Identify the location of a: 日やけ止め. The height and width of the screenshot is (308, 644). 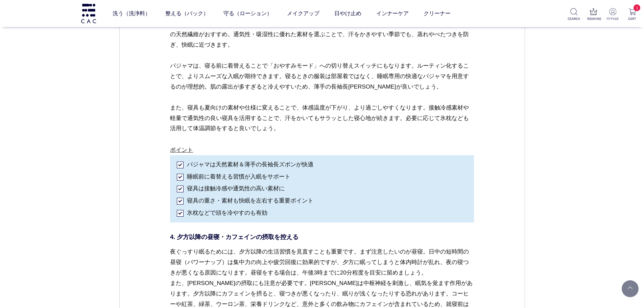
(348, 14).